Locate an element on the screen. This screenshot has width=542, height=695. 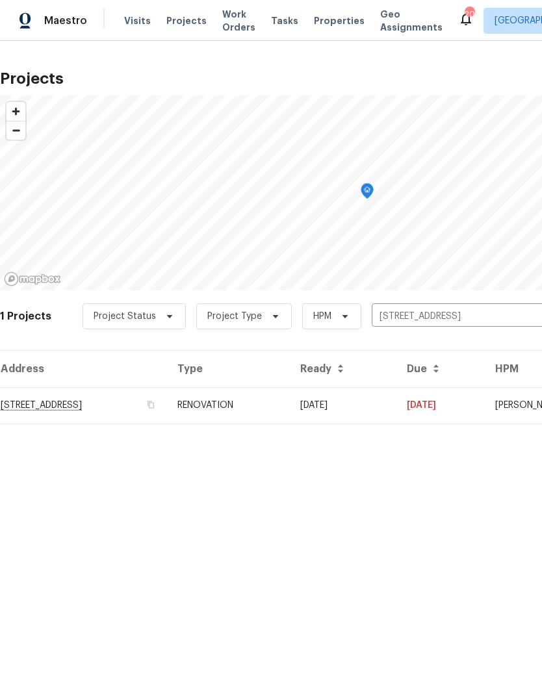
a: Mapbox homepage is located at coordinates (32, 279).